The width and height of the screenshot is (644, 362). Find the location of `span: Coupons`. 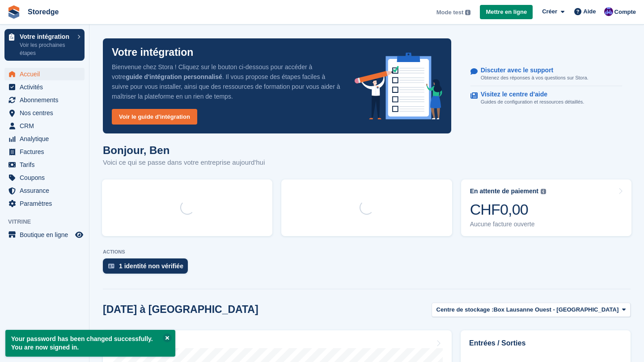

span: Coupons is located at coordinates (47, 178).